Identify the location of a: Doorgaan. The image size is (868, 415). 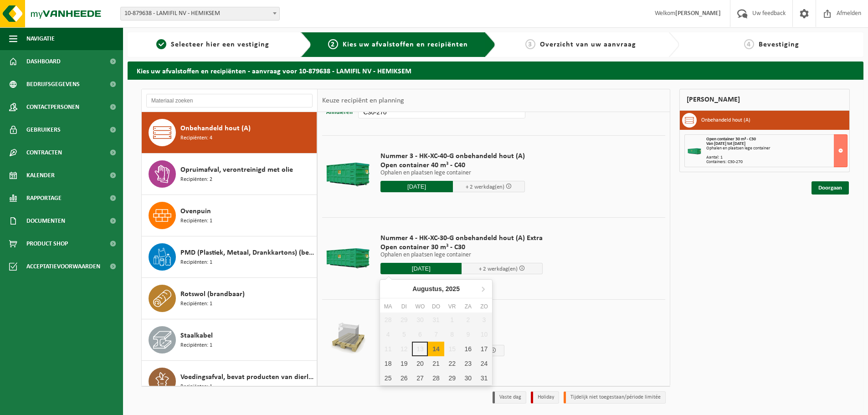
(830, 188).